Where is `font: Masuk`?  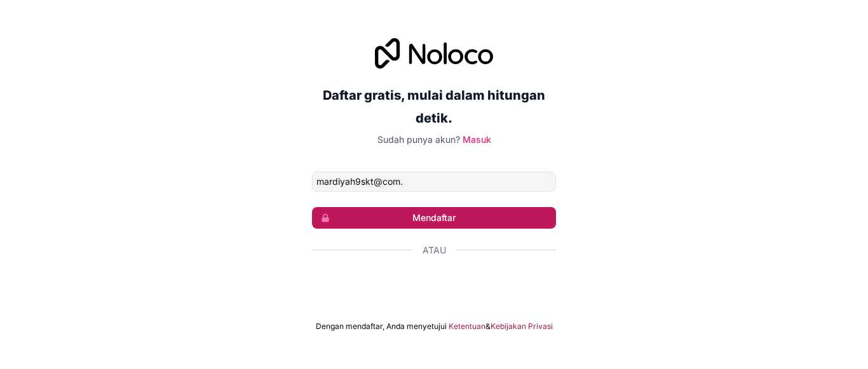 font: Masuk is located at coordinates (477, 139).